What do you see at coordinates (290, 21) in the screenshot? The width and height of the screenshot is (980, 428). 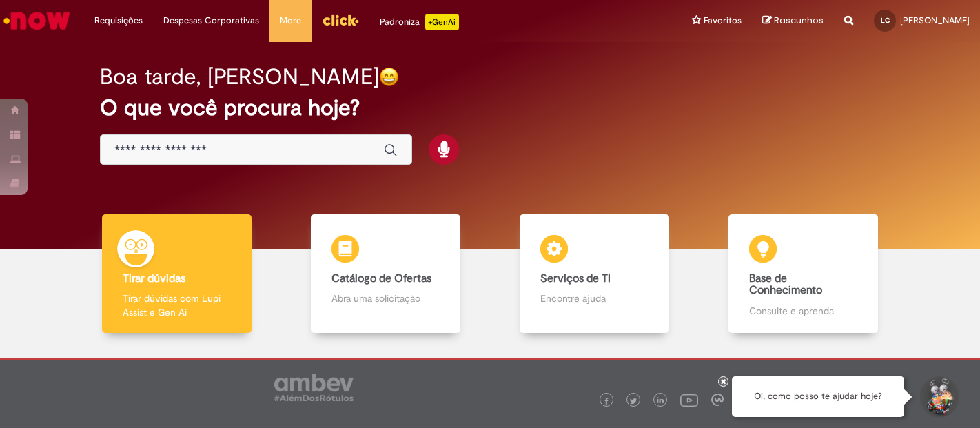 I see `span: More` at bounding box center [290, 21].